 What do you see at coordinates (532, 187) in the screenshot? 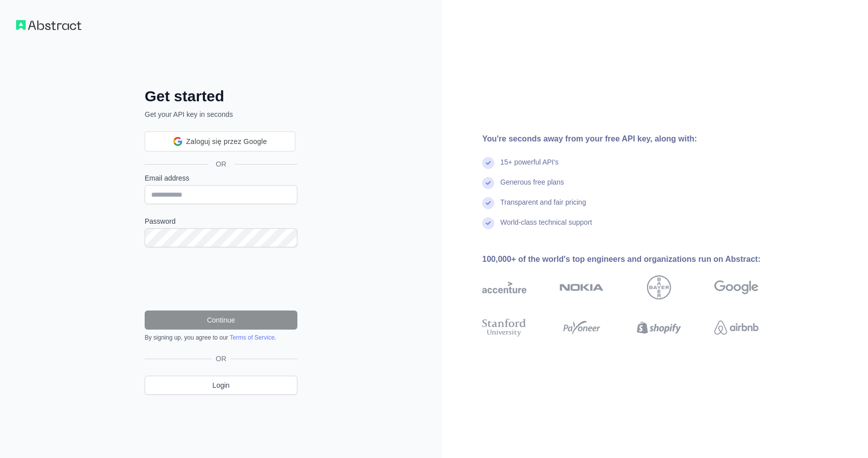
I see `div: Generous free plans` at bounding box center [532, 187].